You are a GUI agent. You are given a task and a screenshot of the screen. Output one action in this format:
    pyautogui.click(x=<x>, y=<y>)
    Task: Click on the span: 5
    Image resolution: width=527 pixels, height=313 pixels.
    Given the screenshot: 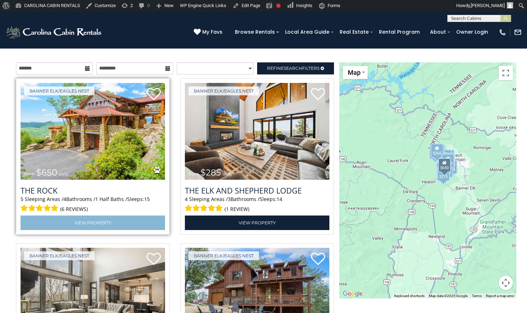 What is the action you would take?
    pyautogui.click(x=22, y=199)
    